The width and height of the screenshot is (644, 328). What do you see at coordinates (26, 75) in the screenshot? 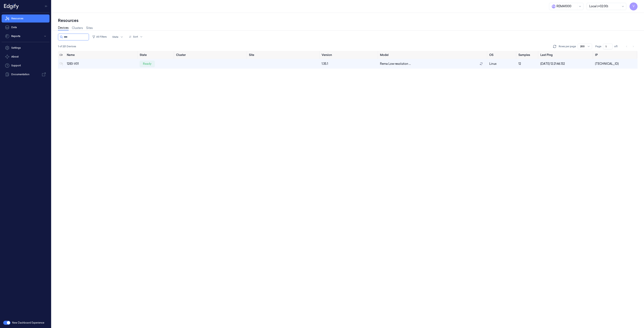
I see `a: Documentation` at bounding box center [26, 75].